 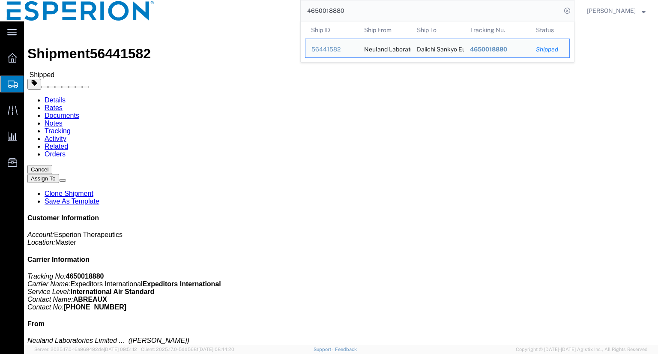 I want to click on span: Server: 2025.17.0-16a969492de, so click(x=86, y=349).